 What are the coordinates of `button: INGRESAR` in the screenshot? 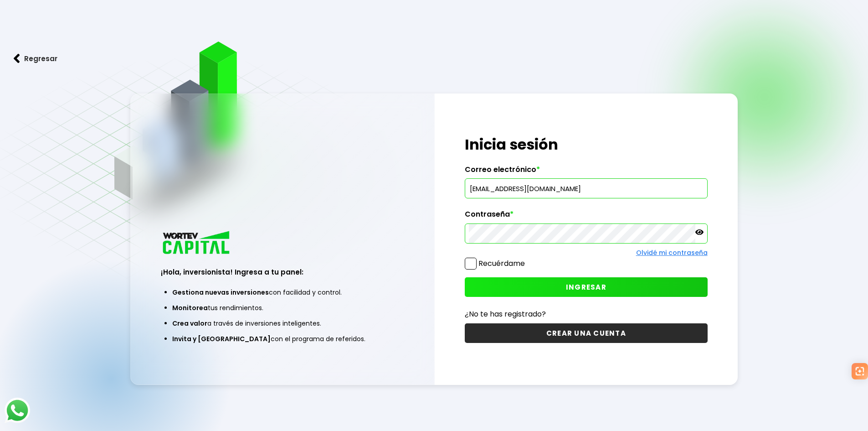 It's located at (586, 287).